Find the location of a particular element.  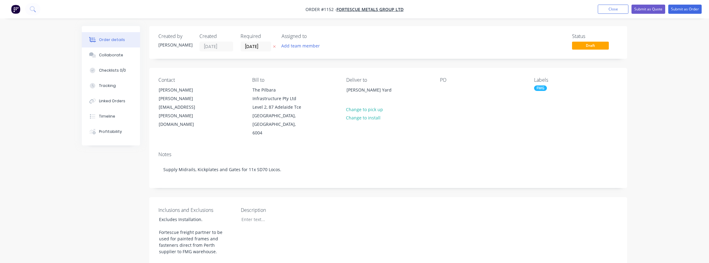

label: Description is located at coordinates (279, 210).